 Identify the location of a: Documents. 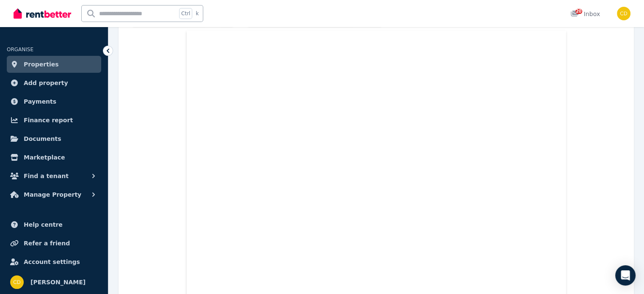
(54, 139).